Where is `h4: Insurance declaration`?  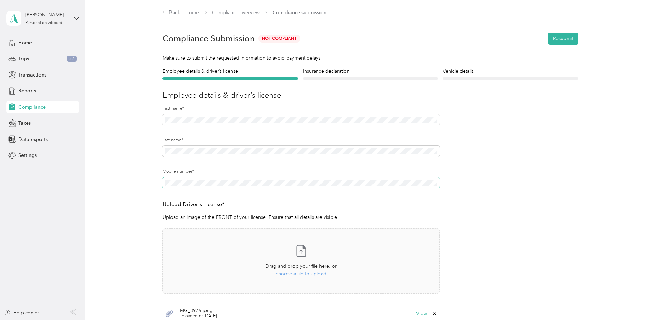 h4: Insurance declaration is located at coordinates (370, 71).